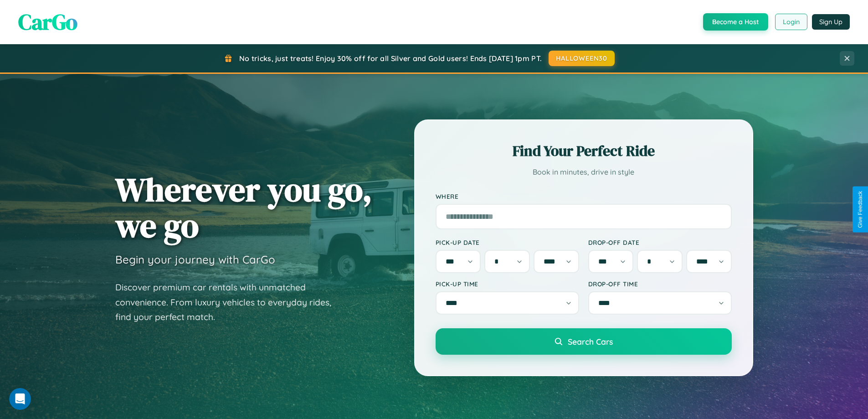  What do you see at coordinates (660, 242) in the screenshot?
I see `label: Drop-off Date` at bounding box center [660, 242].